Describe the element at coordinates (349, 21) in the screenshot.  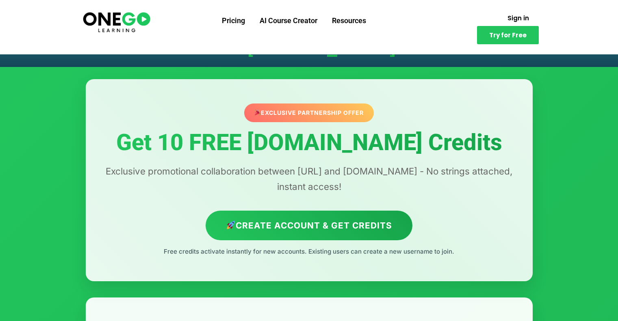
I see `a: Resources` at that location.